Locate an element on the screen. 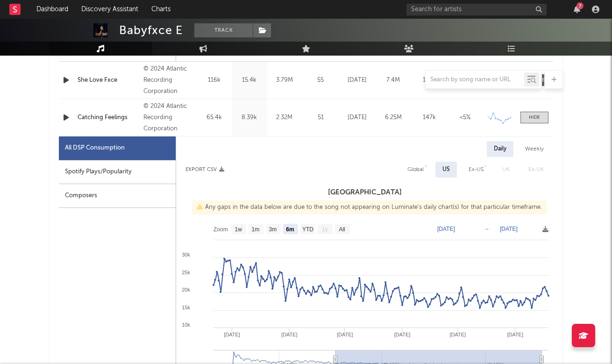  div: Global is located at coordinates (415, 170).